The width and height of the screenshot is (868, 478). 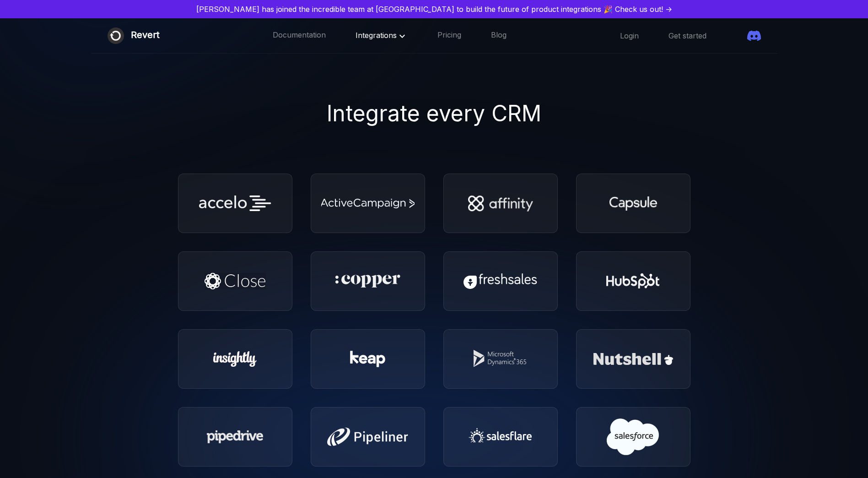 What do you see at coordinates (501, 437) in the screenshot?
I see `img: Salesflare CRM` at bounding box center [501, 437].